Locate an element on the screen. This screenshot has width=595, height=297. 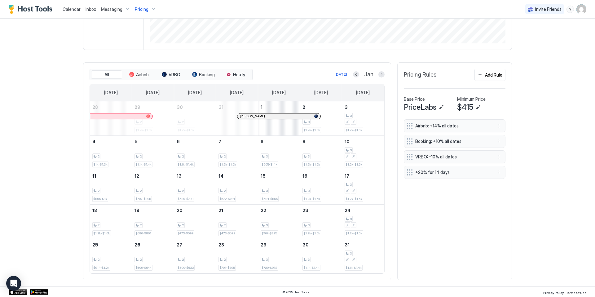
a: Monday is located at coordinates (153, 93).